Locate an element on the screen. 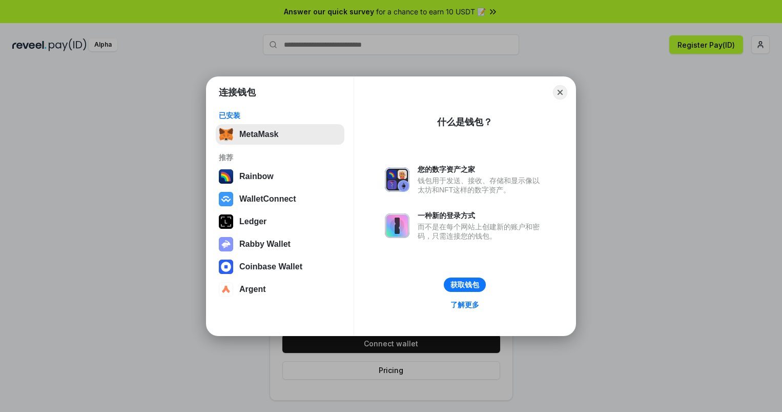 The width and height of the screenshot is (782, 412). div: Rainbow is located at coordinates (256, 176).